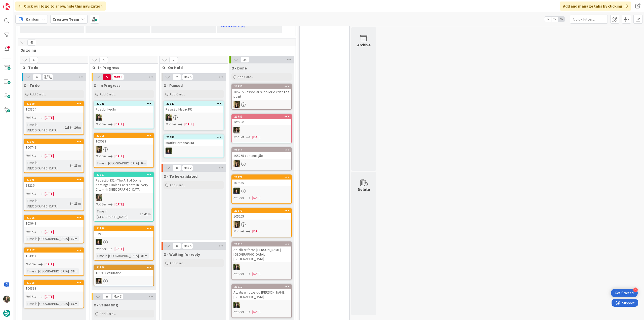 The height and width of the screenshot is (320, 644). Describe the element at coordinates (7, 7) in the screenshot. I see `img: Visit kanbanzone.com` at that location.